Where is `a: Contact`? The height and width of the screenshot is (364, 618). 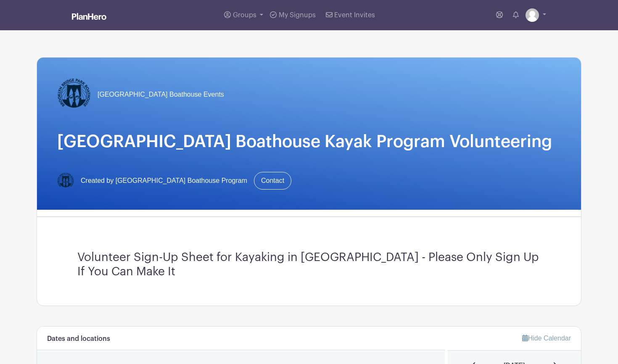 a: Contact is located at coordinates (272, 181).